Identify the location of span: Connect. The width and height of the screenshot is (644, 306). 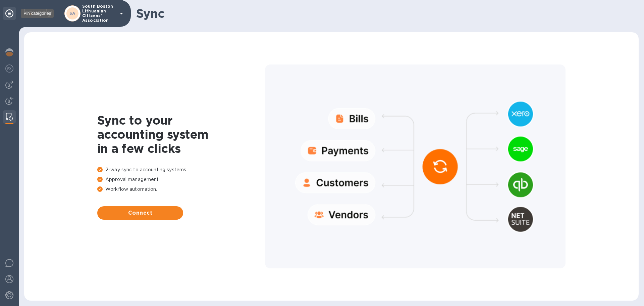
(140, 213).